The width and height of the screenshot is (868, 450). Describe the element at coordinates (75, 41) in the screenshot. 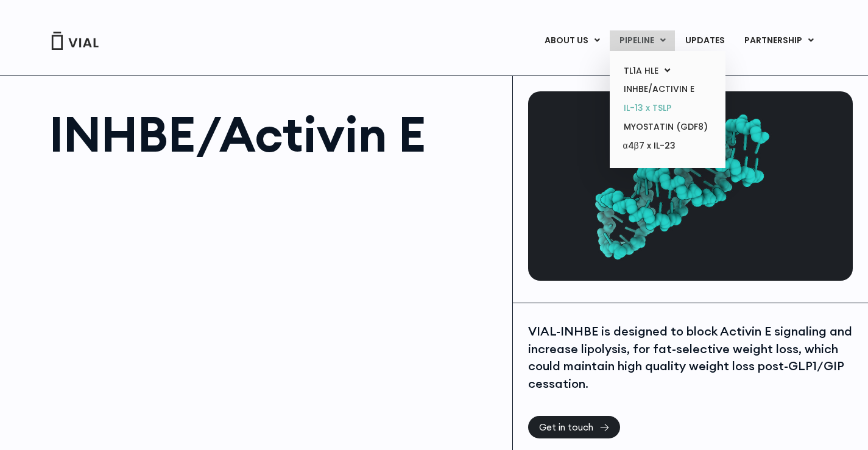

I see `img: Vial Logo` at that location.